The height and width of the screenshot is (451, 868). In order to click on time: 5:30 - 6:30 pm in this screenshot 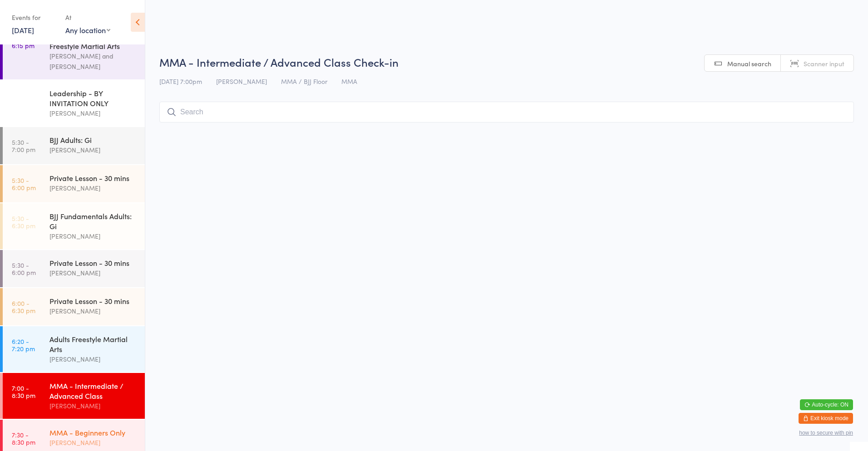, I will do `click(23, 222)`.